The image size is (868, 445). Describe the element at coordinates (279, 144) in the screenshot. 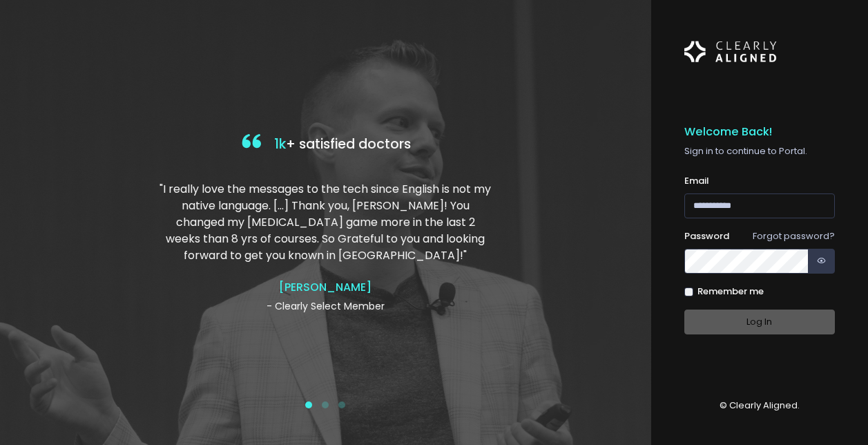

I see `span: 1k` at that location.